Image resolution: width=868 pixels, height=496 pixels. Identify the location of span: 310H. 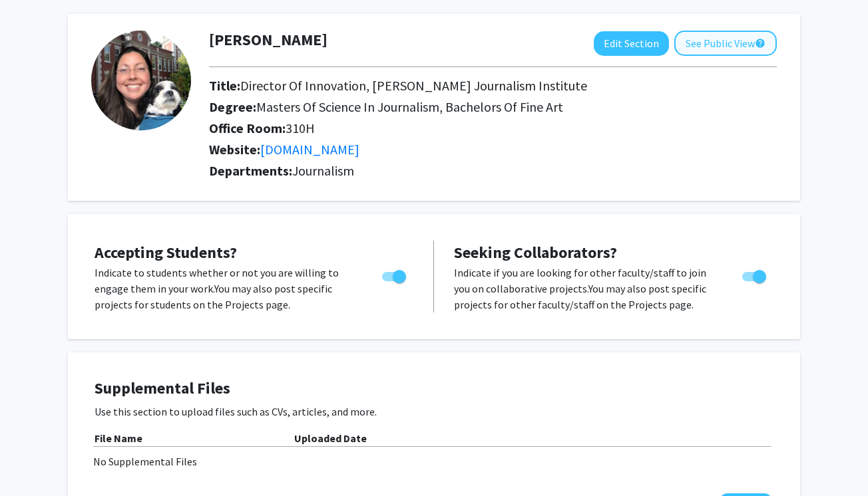
(300, 128).